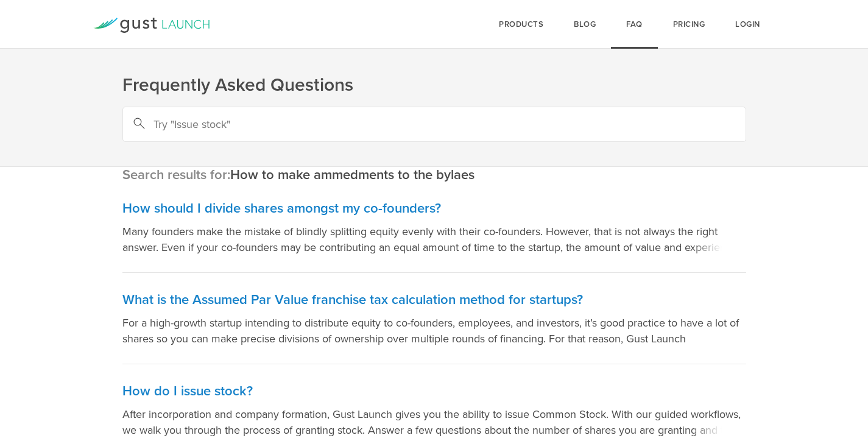 The width and height of the screenshot is (868, 438). Describe the element at coordinates (435, 422) in the screenshot. I see `p: After incorporation and company formation, Gust Launch gives you the ability to issue Common Stoc...` at that location.